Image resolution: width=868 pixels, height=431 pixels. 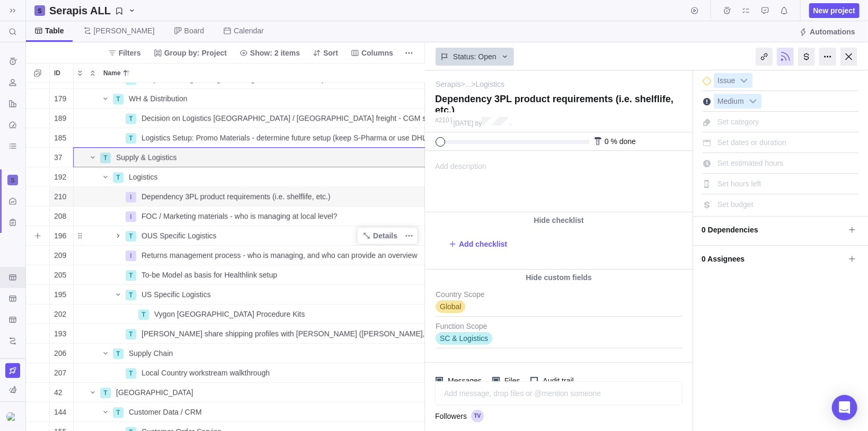 What do you see at coordinates (61, 236) in the screenshot?
I see `div: 196` at bounding box center [61, 236].